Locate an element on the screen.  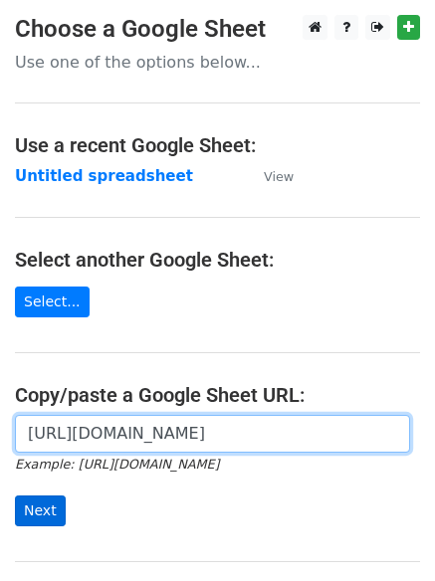
small: View is located at coordinates (279, 176).